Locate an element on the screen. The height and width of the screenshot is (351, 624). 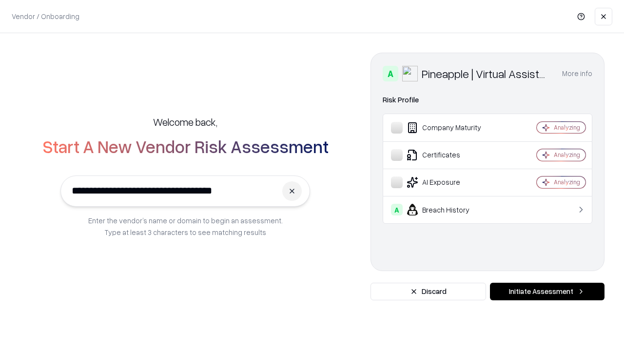
h2: Start A New Vendor Risk Assessment is located at coordinates (185, 146).